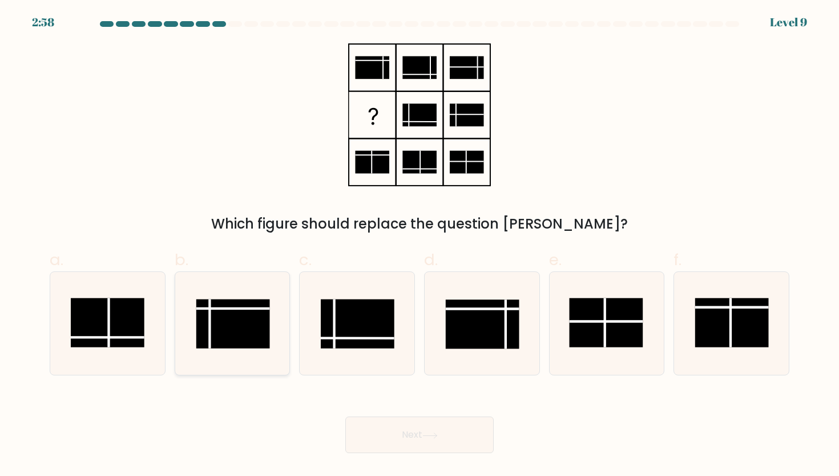 This screenshot has height=476, width=839. I want to click on button: Next, so click(420, 434).